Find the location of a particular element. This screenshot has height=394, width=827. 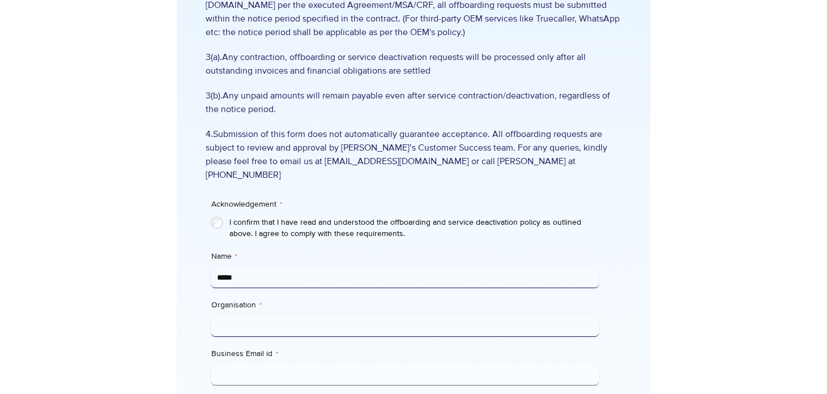

label: Name is located at coordinates (404, 256).